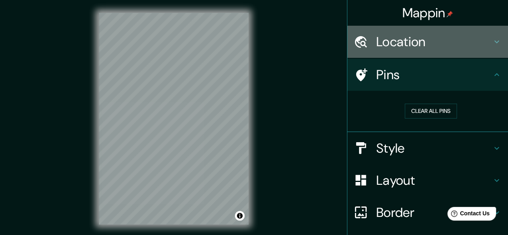  Describe the element at coordinates (434, 42) in the screenshot. I see `h4: Location` at that location.